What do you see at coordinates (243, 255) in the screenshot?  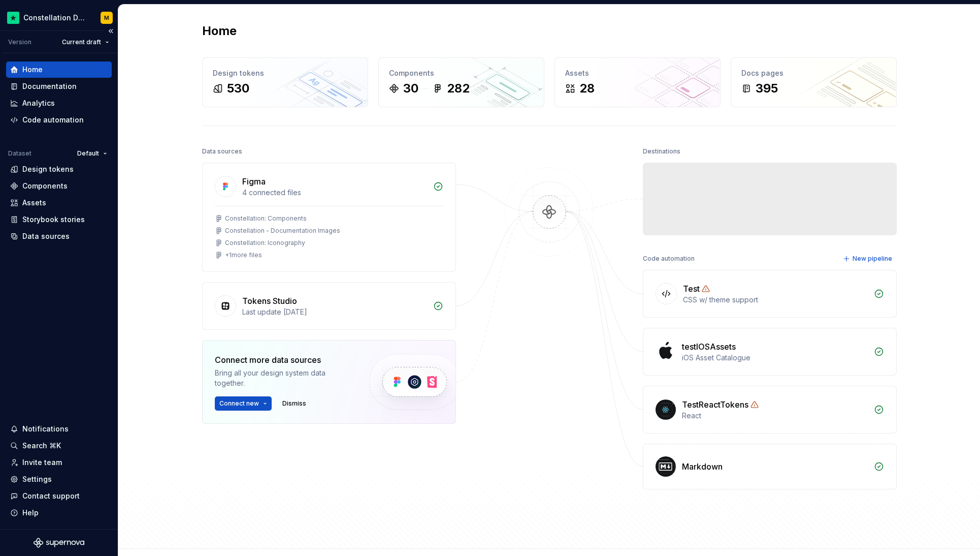 I see `div: + 1 more files` at bounding box center [243, 255].